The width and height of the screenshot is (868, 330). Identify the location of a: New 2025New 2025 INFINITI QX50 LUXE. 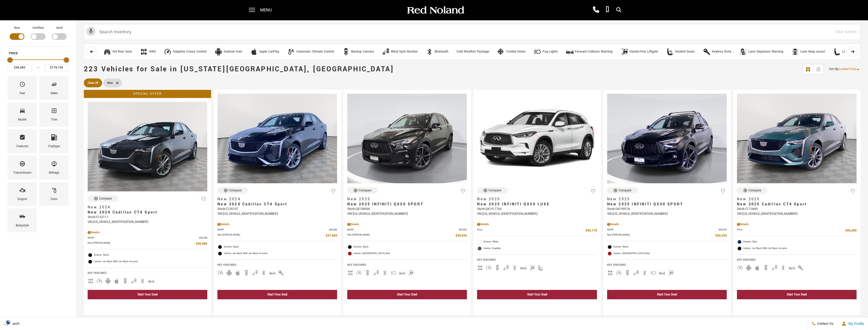
(537, 202).